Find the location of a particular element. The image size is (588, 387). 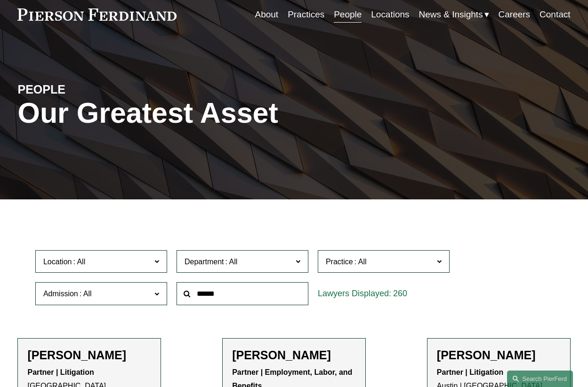

a: About is located at coordinates (267, 14).